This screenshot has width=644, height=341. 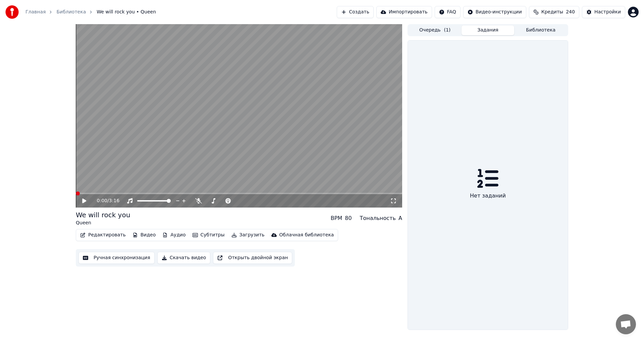 I want to click on button: Редактировать, so click(x=103, y=235).